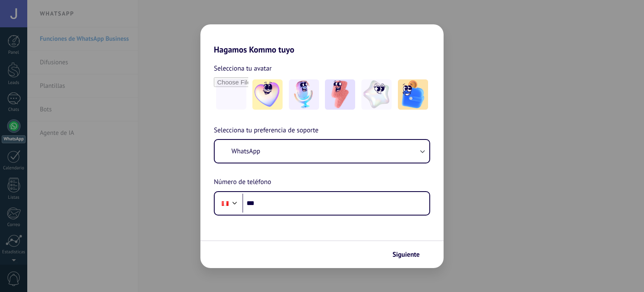 The width and height of the screenshot is (644, 292). Describe the element at coordinates (267, 95) in the screenshot. I see `img: -1.jpeg` at that location.